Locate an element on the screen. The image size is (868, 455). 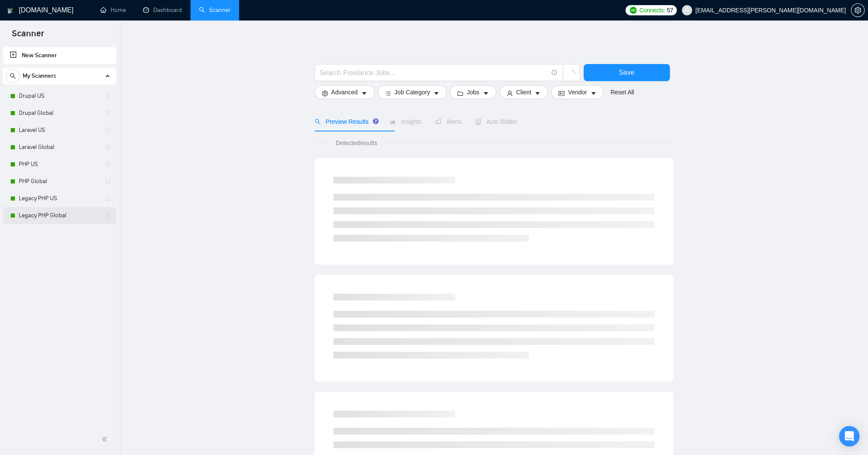
img: logo is located at coordinates (10, 10).